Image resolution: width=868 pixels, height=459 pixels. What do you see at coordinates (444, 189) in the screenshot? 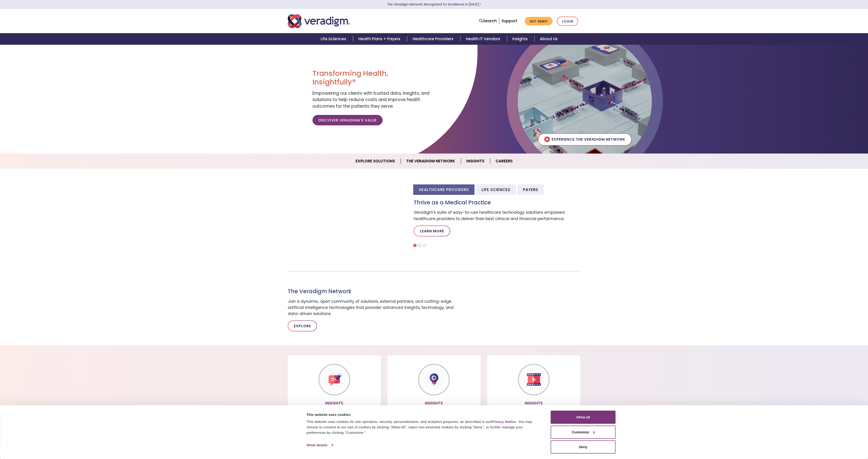
I see `li: Healthcare Providers` at bounding box center [444, 189].